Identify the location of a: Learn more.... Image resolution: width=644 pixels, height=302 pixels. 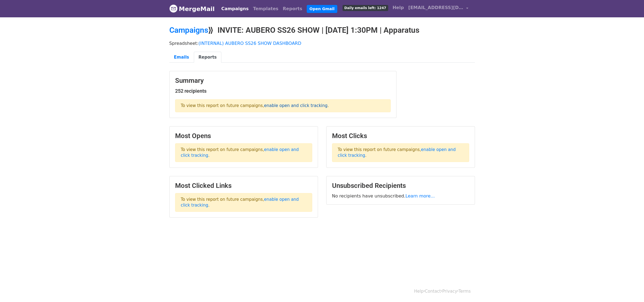
(420, 196).